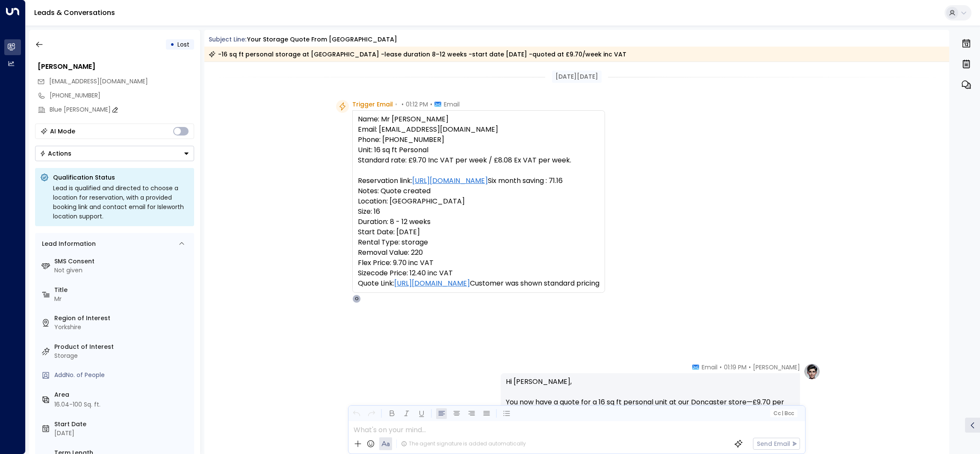 This screenshot has width=980, height=454. I want to click on div: AddNo. of People, so click(122, 375).